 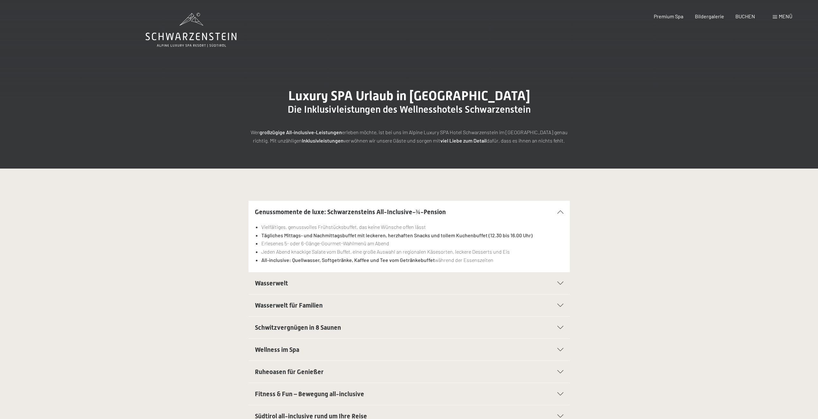 I want to click on li: Vielfältiges, genussvolles Frühstücksbuffet, das keine Wünsche offen lässt, so click(x=412, y=227).